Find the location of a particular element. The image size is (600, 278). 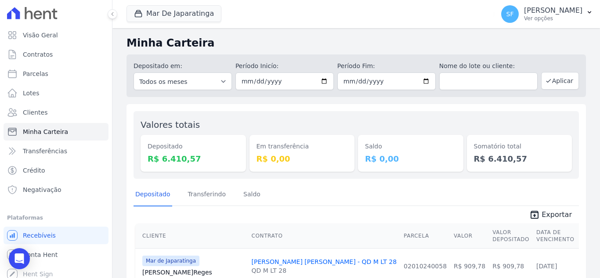

a: Negativação is located at coordinates (56, 190).